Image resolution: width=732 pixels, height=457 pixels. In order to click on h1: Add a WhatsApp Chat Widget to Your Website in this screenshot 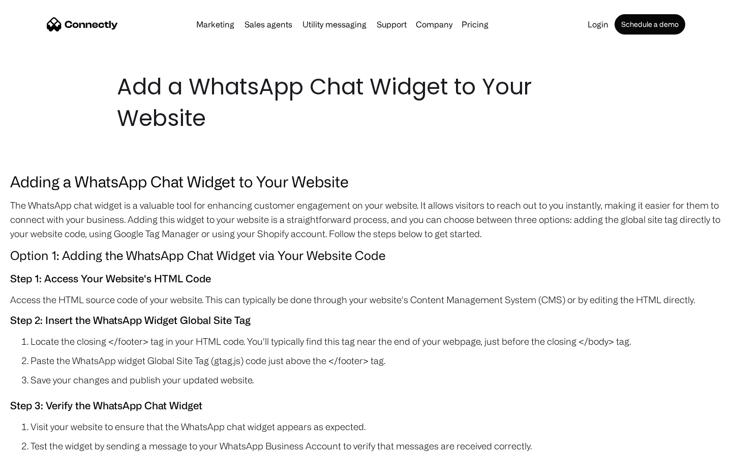, I will do `click(366, 103)`.